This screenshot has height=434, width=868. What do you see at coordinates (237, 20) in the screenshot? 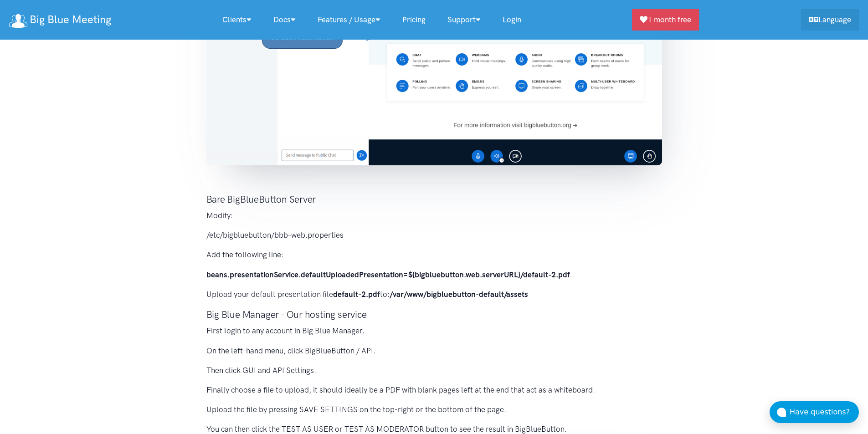
I see `a: Clients` at bounding box center [237, 20].